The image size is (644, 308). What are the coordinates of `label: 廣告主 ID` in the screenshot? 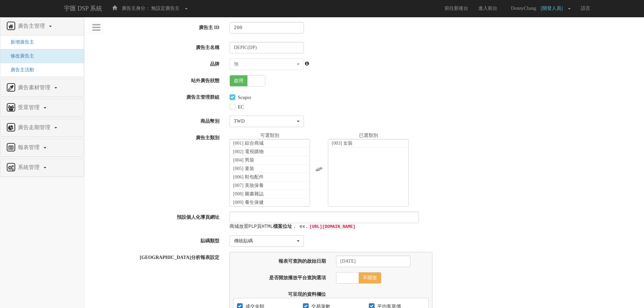 It's located at (155, 26).